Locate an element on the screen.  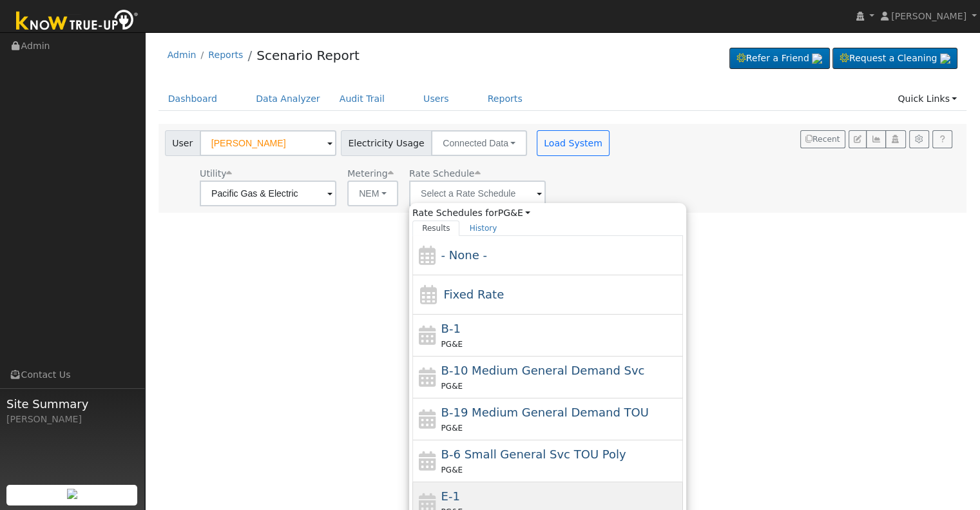
a: Help Link is located at coordinates (942, 139).